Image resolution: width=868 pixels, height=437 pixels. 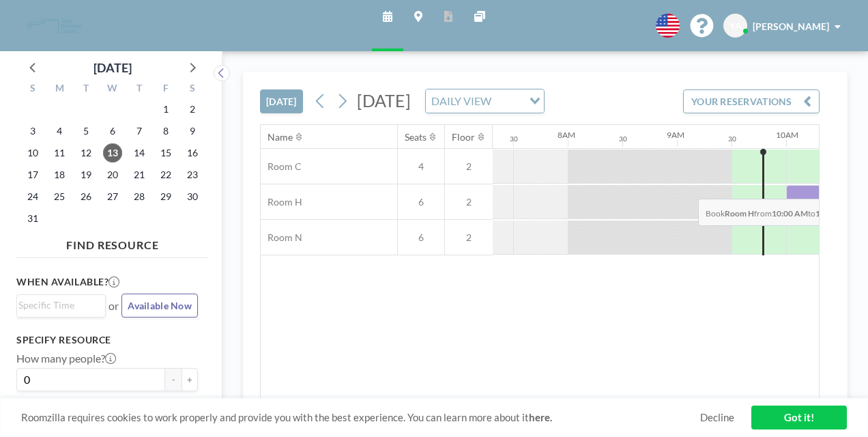 What do you see at coordinates (566, 135) in the screenshot?
I see `div: 8AM` at bounding box center [566, 135].